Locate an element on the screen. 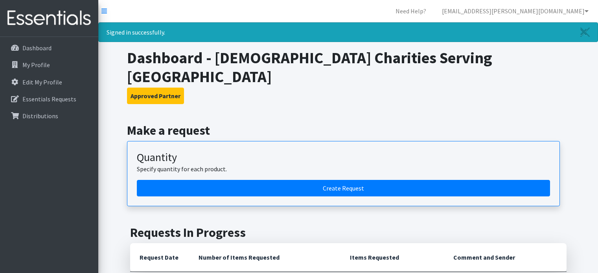 The width and height of the screenshot is (598, 273). th: Request Date is located at coordinates (160, 258).